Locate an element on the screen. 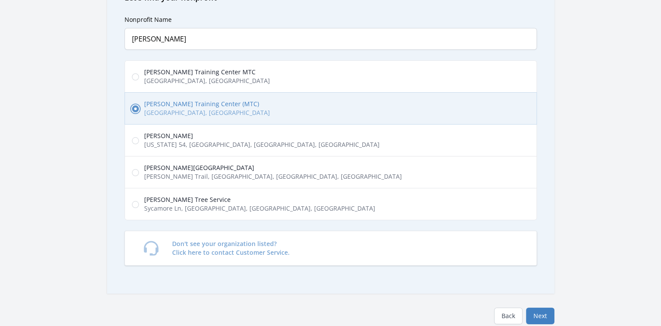 The width and height of the screenshot is (661, 326). button: Next is located at coordinates (540, 316).